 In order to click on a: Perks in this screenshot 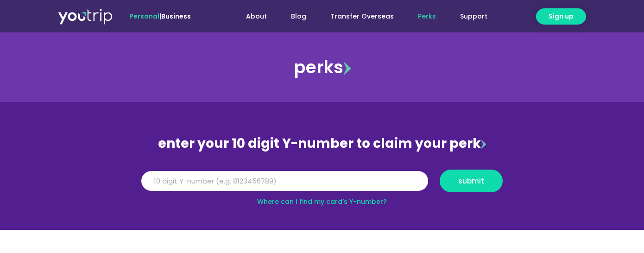, I will do `click(427, 16)`.